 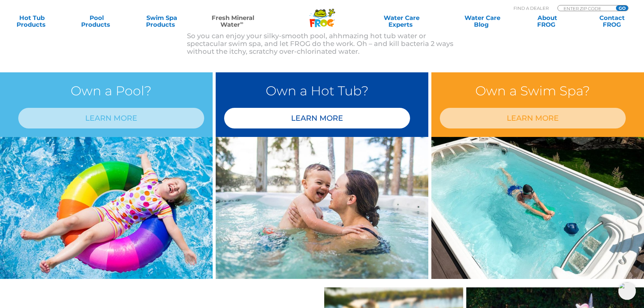 What do you see at coordinates (622, 8) in the screenshot?
I see `input: GO` at bounding box center [622, 8].